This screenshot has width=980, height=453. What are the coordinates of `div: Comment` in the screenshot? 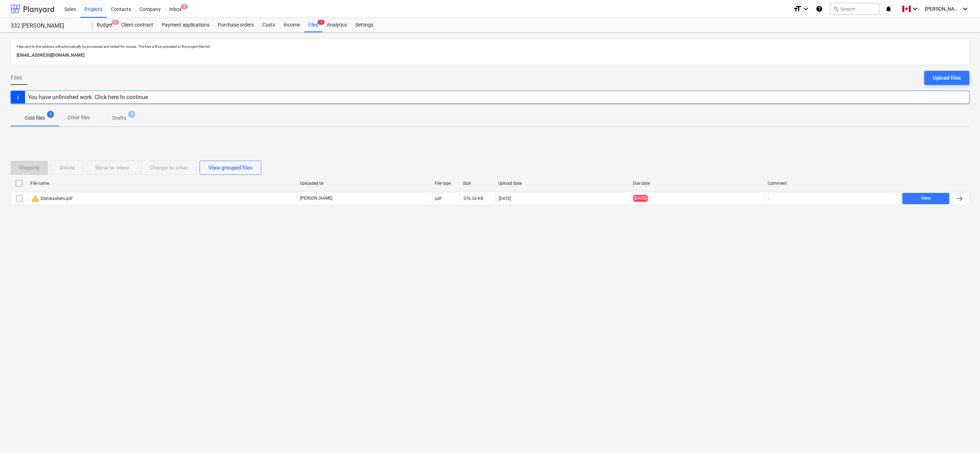 It's located at (833, 183).